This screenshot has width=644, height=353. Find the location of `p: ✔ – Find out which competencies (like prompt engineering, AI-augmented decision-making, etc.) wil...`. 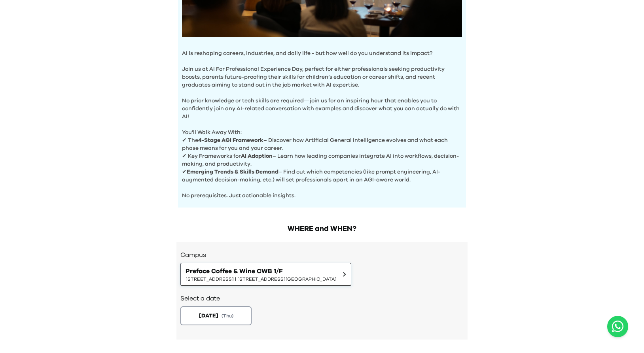

p: ✔ – Find out which competencies (like prompt engineering, AI-augmented decision-making, etc.) wil... is located at coordinates (322, 176).